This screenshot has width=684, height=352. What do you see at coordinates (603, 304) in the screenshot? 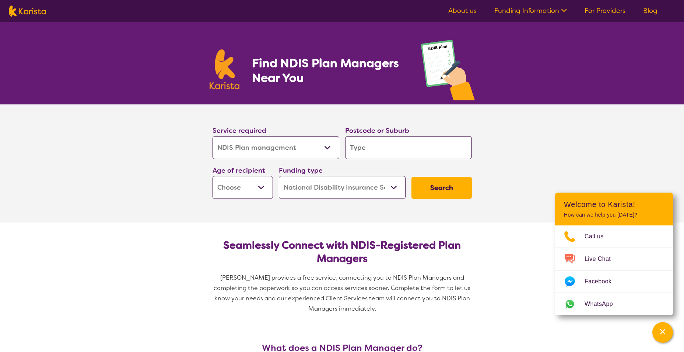
I see `span: WhatsApp` at bounding box center [603, 304].